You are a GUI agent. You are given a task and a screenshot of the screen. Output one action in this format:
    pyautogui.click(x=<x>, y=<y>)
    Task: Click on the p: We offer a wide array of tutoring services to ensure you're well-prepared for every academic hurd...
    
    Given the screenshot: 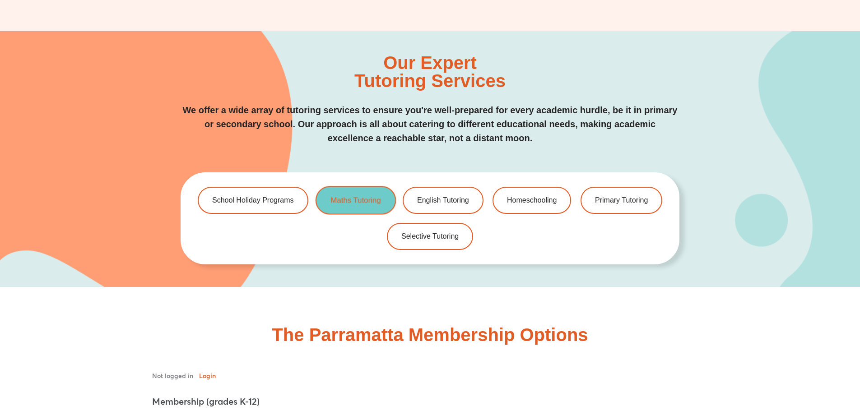 What is the action you would take?
    pyautogui.click(x=430, y=124)
    